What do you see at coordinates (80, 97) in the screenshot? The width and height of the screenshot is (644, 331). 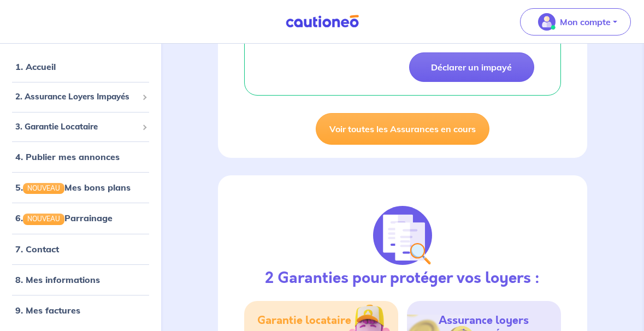 I see `div: 2. Assurance Loyers Impayés` at bounding box center [80, 97].